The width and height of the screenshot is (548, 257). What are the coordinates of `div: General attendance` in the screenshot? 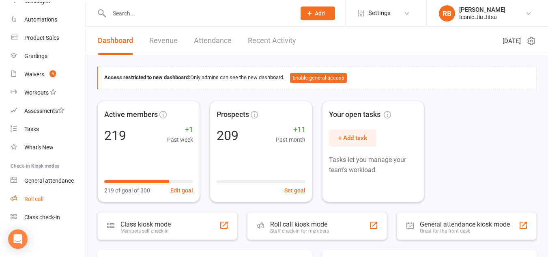 It's located at (49, 180).